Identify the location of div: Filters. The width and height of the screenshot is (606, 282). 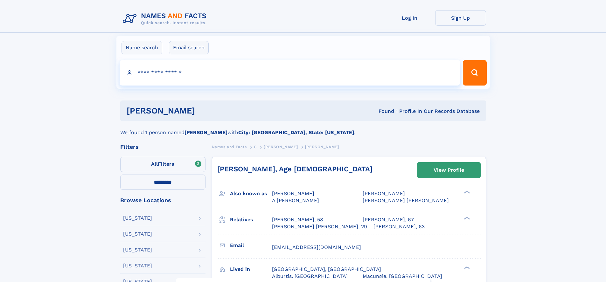
(163, 147).